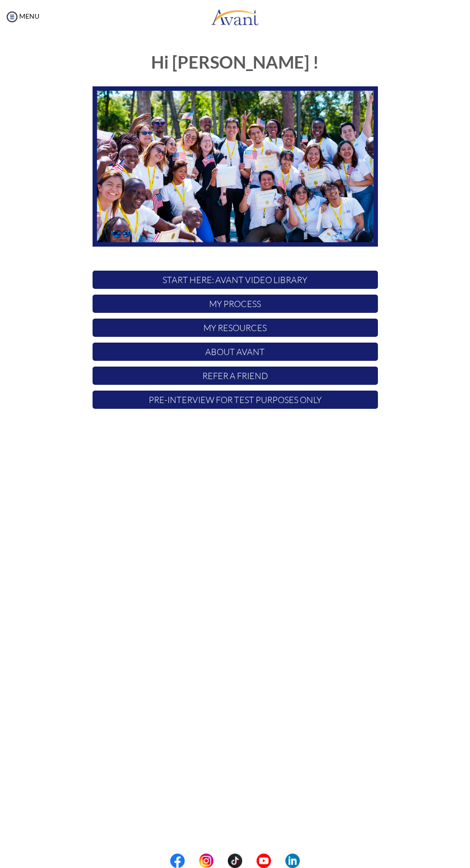 The height and width of the screenshot is (868, 470). What do you see at coordinates (235, 304) in the screenshot?
I see `p: My Process` at bounding box center [235, 304].